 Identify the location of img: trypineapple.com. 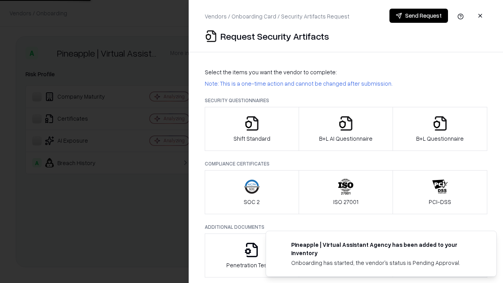
(280, 245).